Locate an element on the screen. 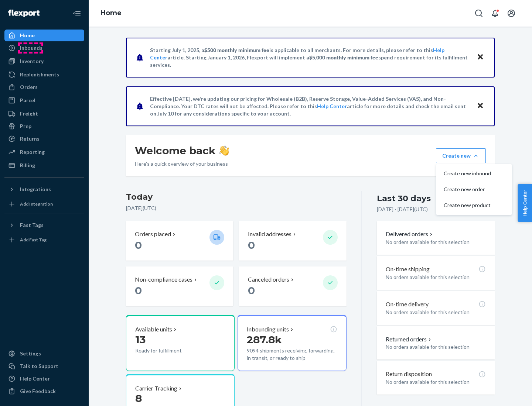 This screenshot has height=406, width=532. a: Talk to Support is located at coordinates (44, 366).